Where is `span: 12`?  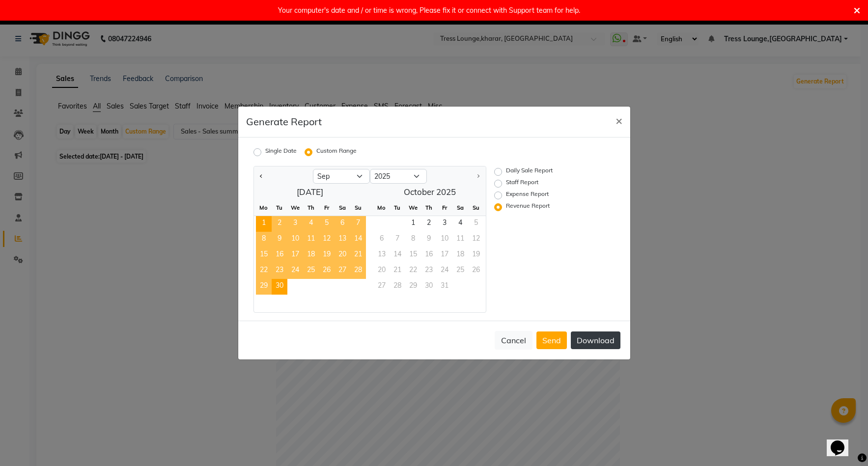 span: 12 is located at coordinates (327, 239).